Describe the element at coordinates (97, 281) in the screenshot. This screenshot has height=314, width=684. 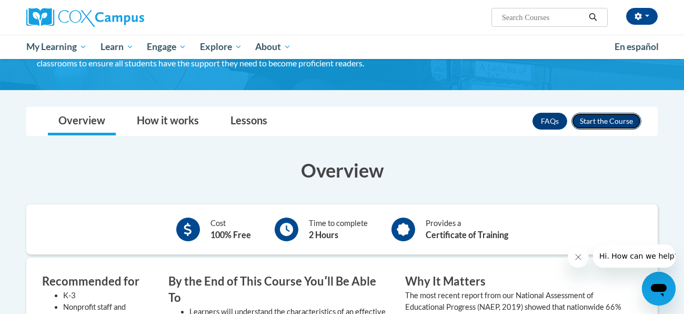
I see `h3: Recommended for` at that location.